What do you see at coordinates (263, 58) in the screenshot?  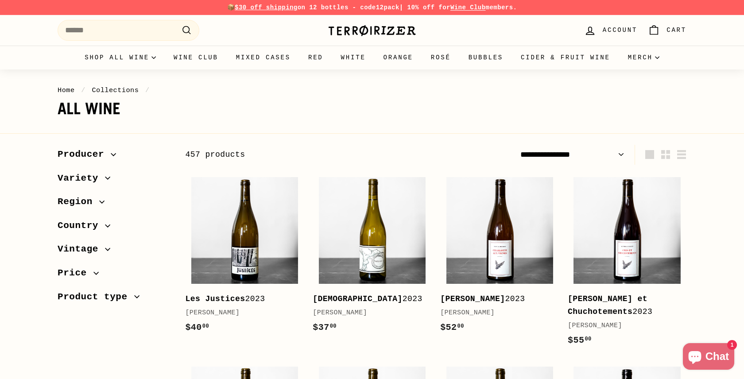 I see `a: Mixed Cases` at bounding box center [263, 58].